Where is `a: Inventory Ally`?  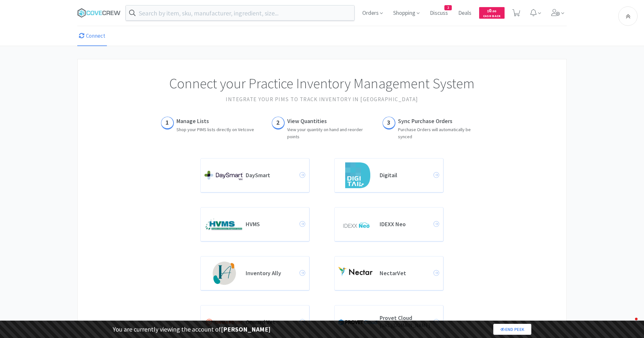
a: Inventory Ally is located at coordinates (255, 273).